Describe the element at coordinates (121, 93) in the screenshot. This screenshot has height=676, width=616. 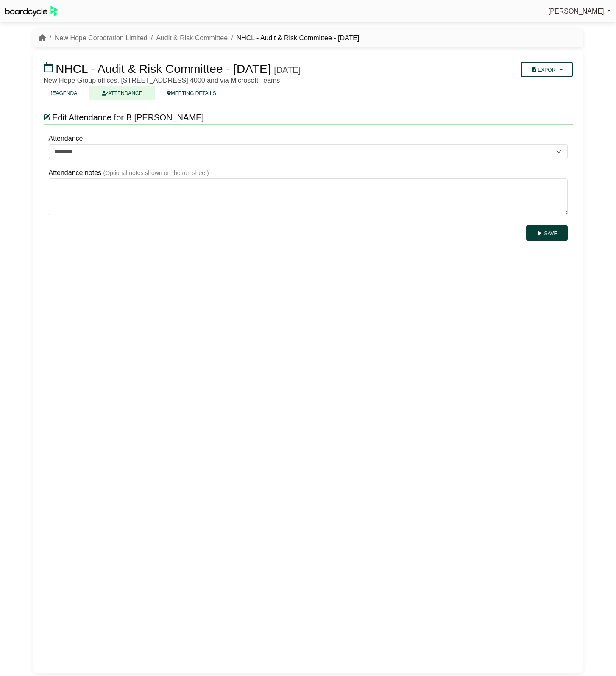
I see `a: ATTENDANCE` at that location.